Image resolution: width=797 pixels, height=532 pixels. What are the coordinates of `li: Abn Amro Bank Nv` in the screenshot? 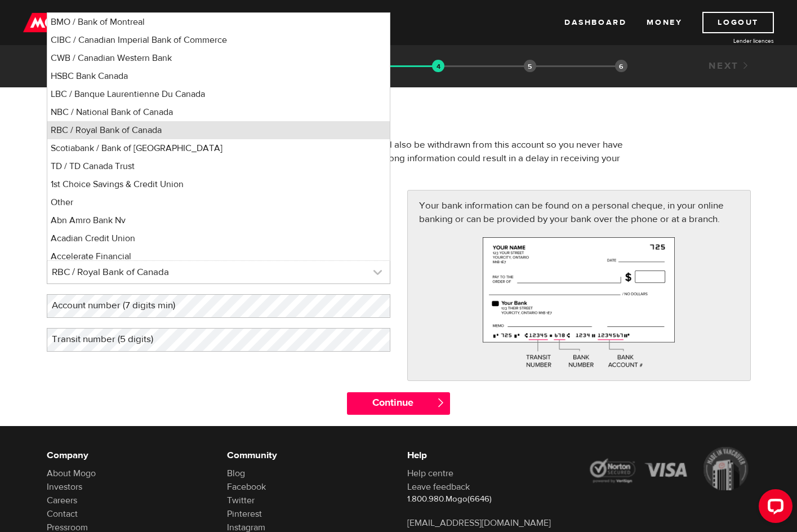 It's located at (219, 220).